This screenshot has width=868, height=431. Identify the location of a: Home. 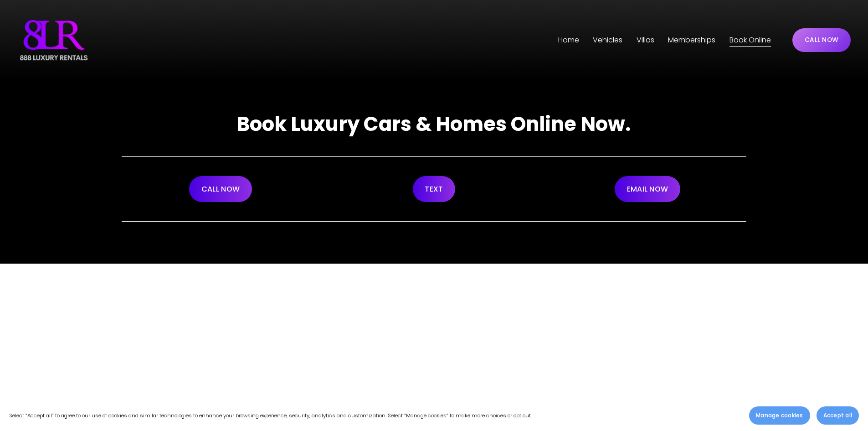
(568, 40).